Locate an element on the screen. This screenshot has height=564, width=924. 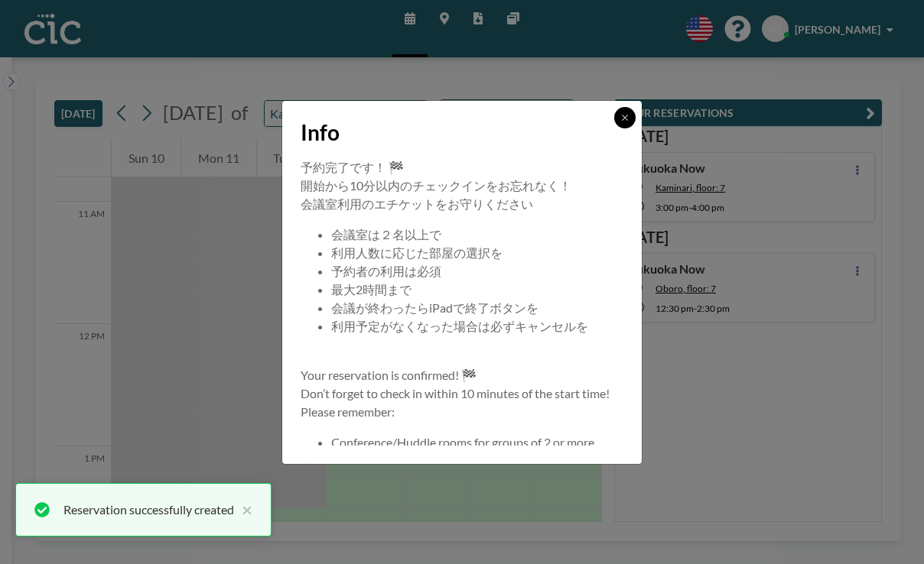
span: 会議室利用のエチケットをお守りください is located at coordinates (417, 203).